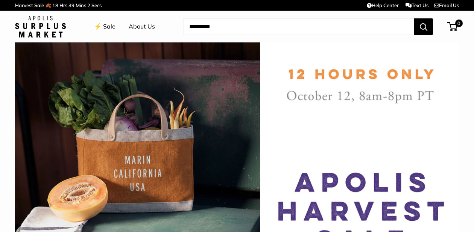 This screenshot has width=474, height=232. Describe the element at coordinates (424, 27) in the screenshot. I see `button: Search` at that location.